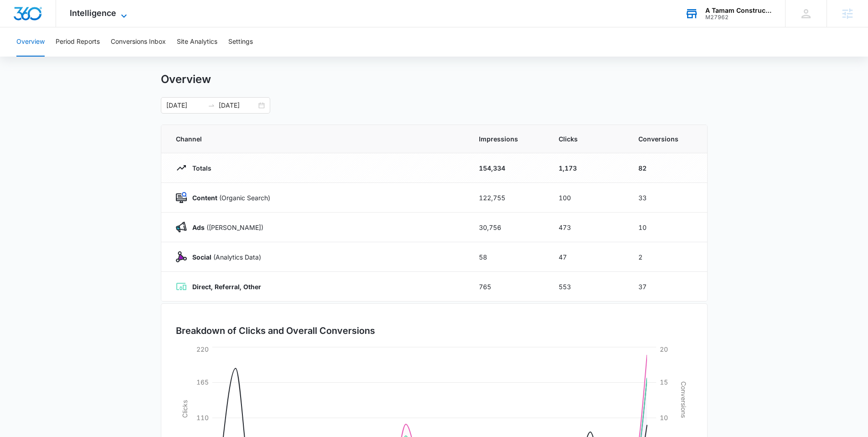  What do you see at coordinates (587, 168) in the screenshot?
I see `td: 1,173` at bounding box center [587, 168].